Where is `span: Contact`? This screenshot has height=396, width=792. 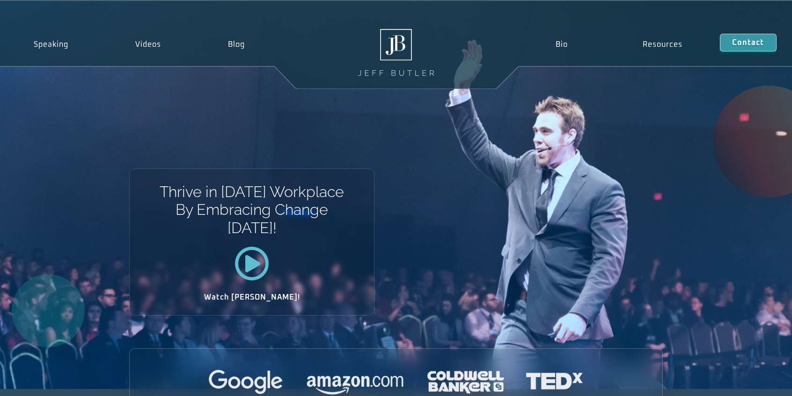
span: Contact is located at coordinates (748, 43).